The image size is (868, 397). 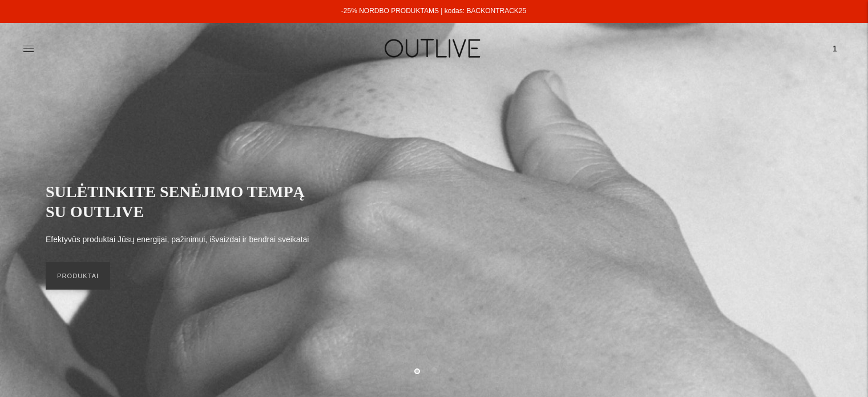 What do you see at coordinates (451, 370) in the screenshot?
I see `button: Move carousel to slide 3` at bounding box center [451, 370].